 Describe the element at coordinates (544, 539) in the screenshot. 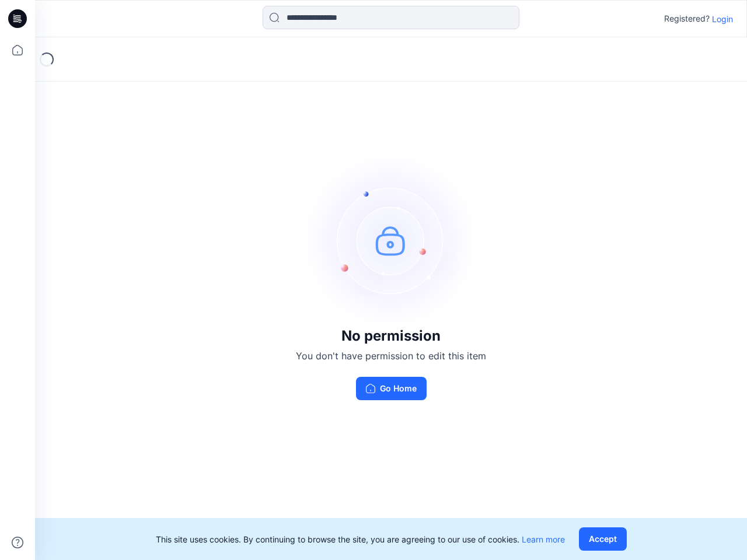

I see `a: Learn more` at that location.